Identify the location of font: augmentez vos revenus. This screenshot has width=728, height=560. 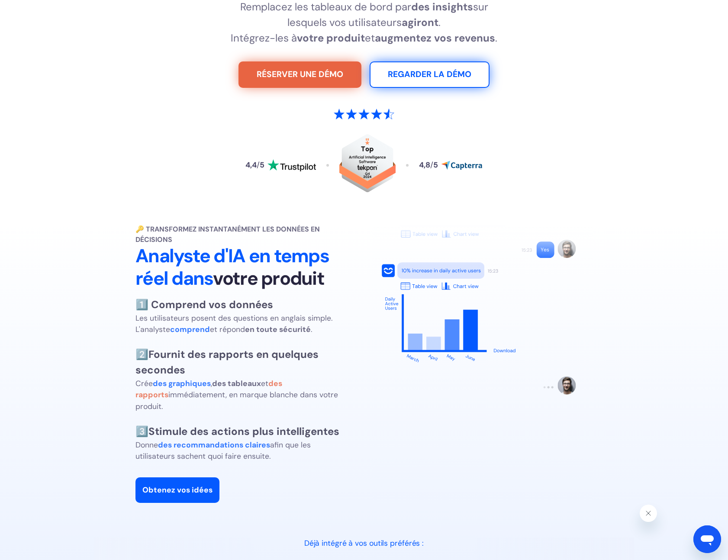
(435, 38).